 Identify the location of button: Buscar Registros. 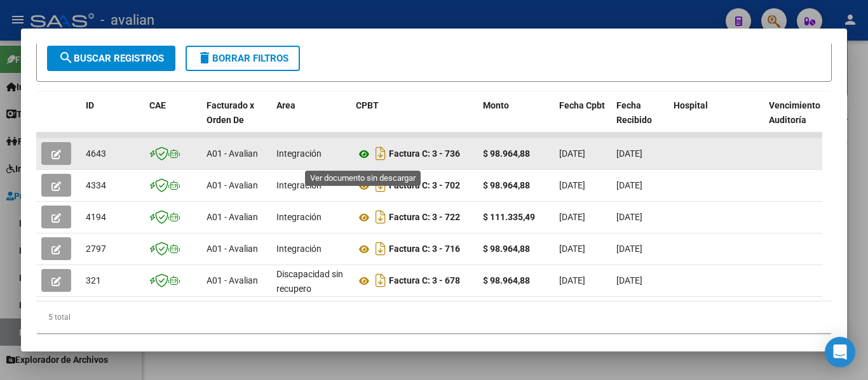
(111, 58).